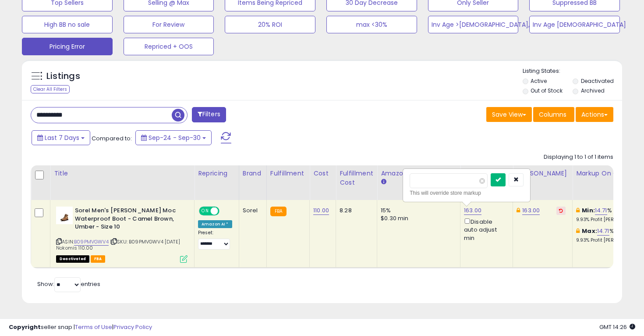 The image size is (644, 336). I want to click on b: Min:, so click(589, 210).